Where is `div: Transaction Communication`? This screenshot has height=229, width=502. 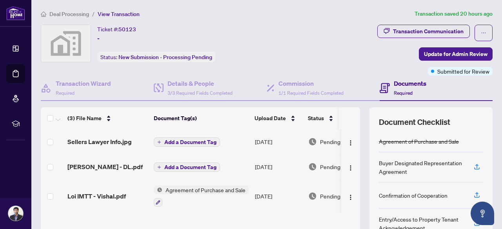 div: Transaction Communication is located at coordinates (428, 31).